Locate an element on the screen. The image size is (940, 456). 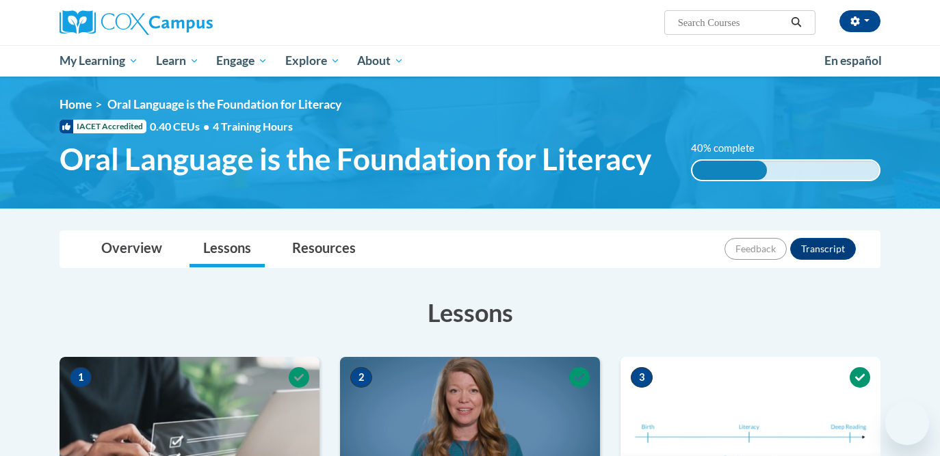
a: Home is located at coordinates (75, 104).